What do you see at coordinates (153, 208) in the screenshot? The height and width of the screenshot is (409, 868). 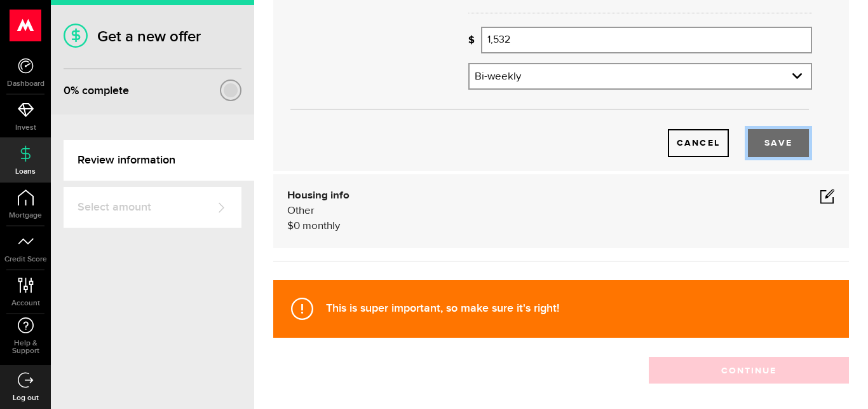 I see `a: Select amount` at bounding box center [153, 208].